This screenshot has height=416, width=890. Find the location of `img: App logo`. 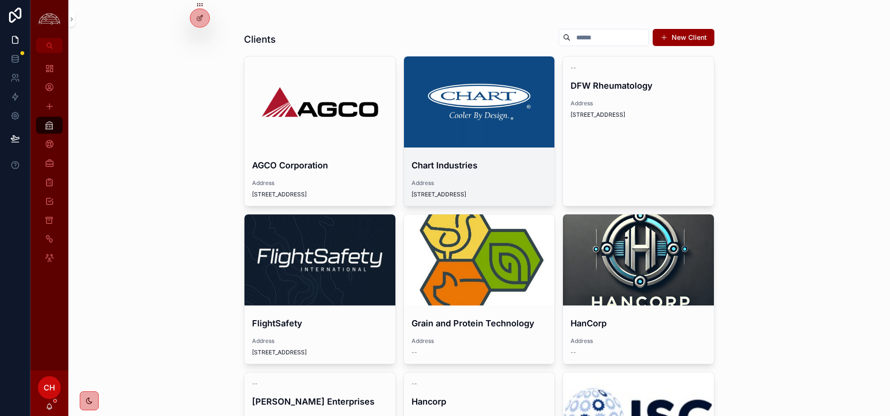

img: App logo is located at coordinates (49, 19).